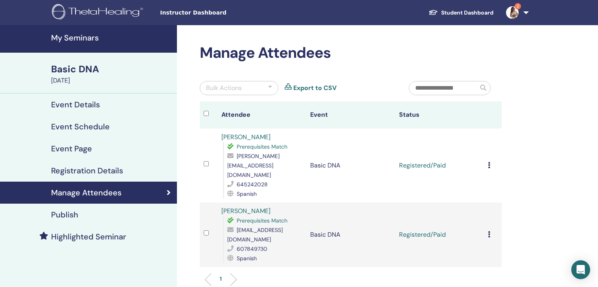 This screenshot has width=598, height=287. What do you see at coordinates (219, 13) in the screenshot?
I see `span: Instructor Dashboard` at bounding box center [219, 13].